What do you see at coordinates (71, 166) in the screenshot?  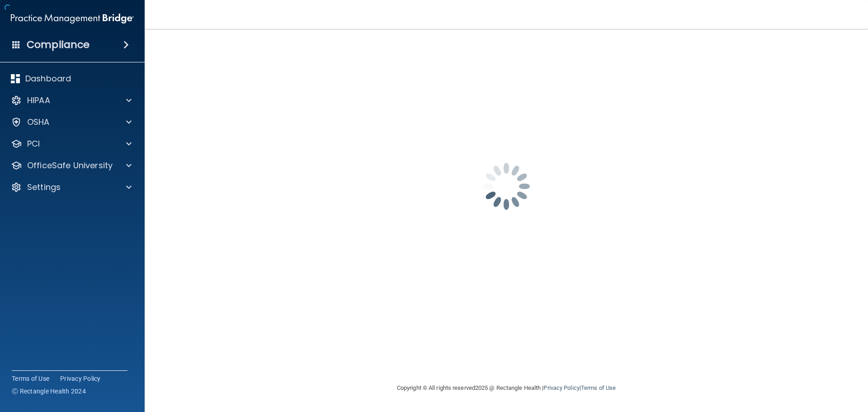 I see `a: OfficeSafe University` at bounding box center [71, 166].